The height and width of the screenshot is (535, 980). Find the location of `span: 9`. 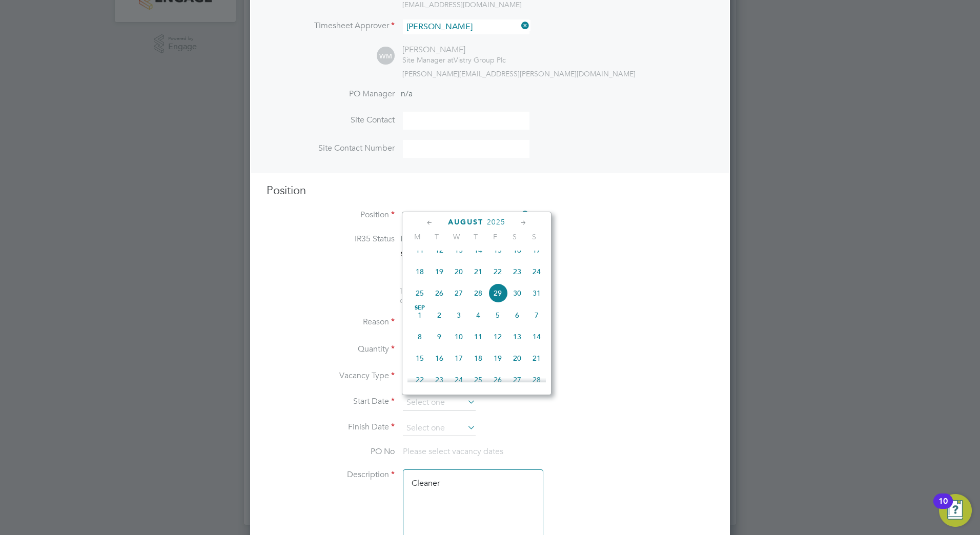

span: 9 is located at coordinates (439, 337).